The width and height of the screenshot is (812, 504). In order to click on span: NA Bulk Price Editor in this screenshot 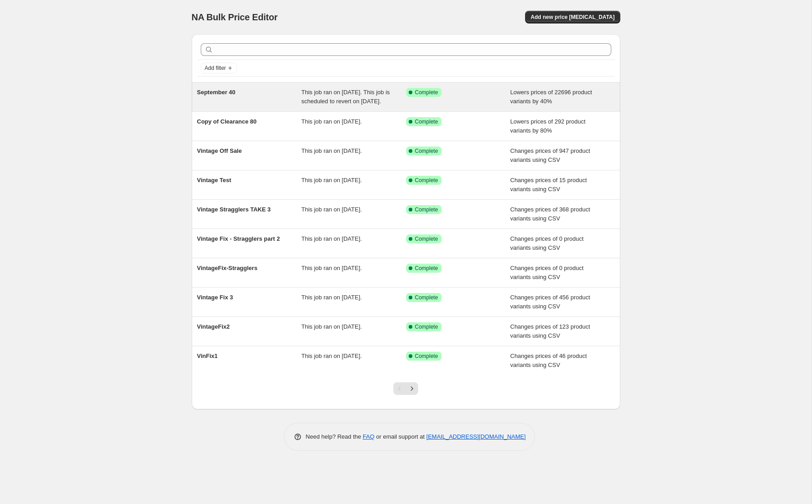, I will do `click(234, 17)`.